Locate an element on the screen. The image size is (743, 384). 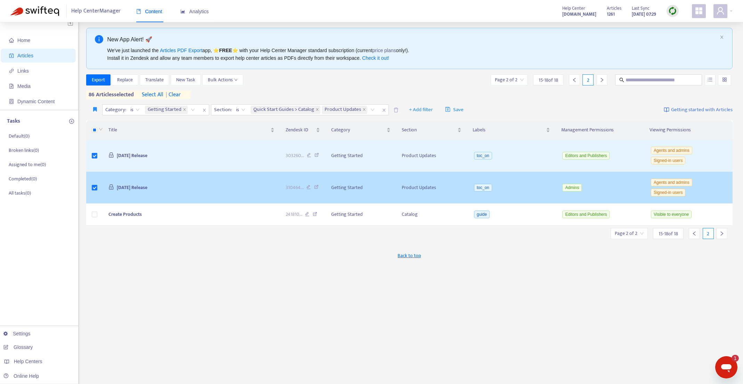
div: 2 is located at coordinates (588, 80).